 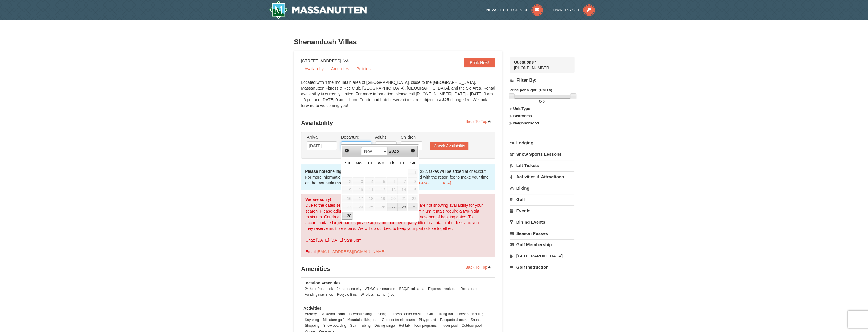 I want to click on span: 2025, so click(x=394, y=151).